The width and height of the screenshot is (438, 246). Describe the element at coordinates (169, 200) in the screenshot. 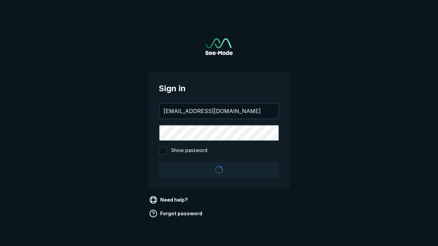

I see `a: Need help?` at that location.